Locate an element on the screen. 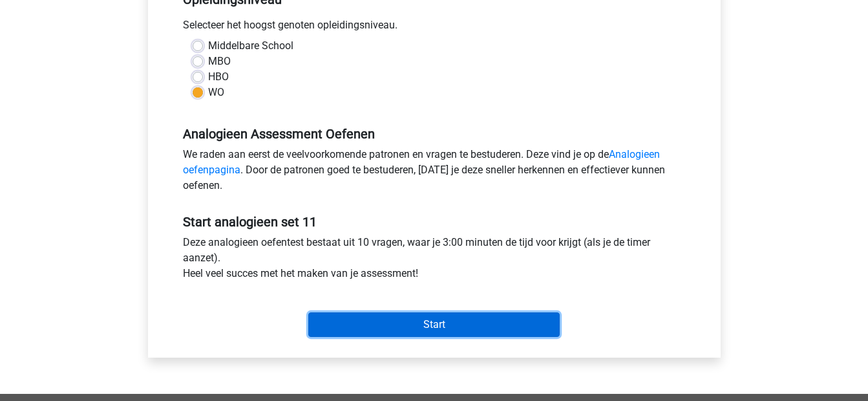 Image resolution: width=868 pixels, height=401 pixels. label: WO is located at coordinates (216, 93).